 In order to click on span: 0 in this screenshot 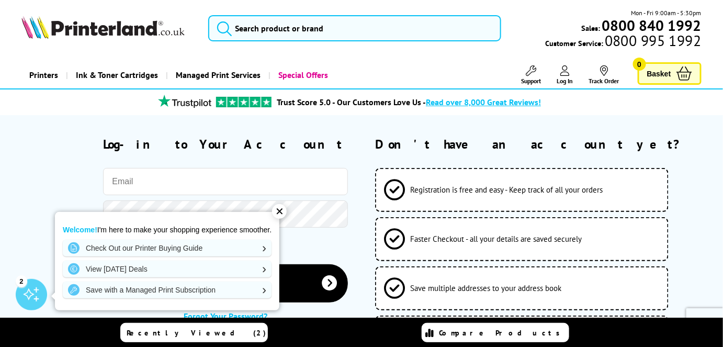, I will do `click(639, 64)`.